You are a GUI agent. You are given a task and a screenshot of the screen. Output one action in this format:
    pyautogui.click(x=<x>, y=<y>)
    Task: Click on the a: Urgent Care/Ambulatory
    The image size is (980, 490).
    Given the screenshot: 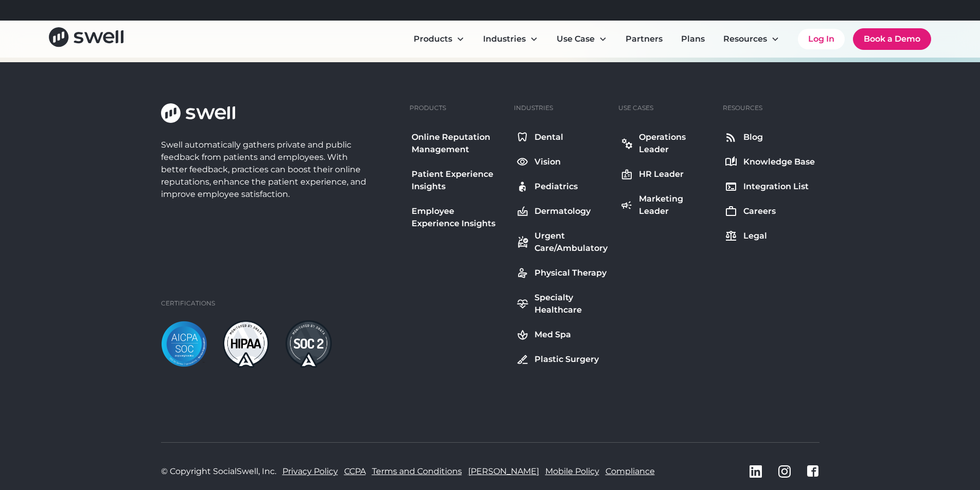 What is the action you would take?
    pyautogui.click(x=562, y=242)
    